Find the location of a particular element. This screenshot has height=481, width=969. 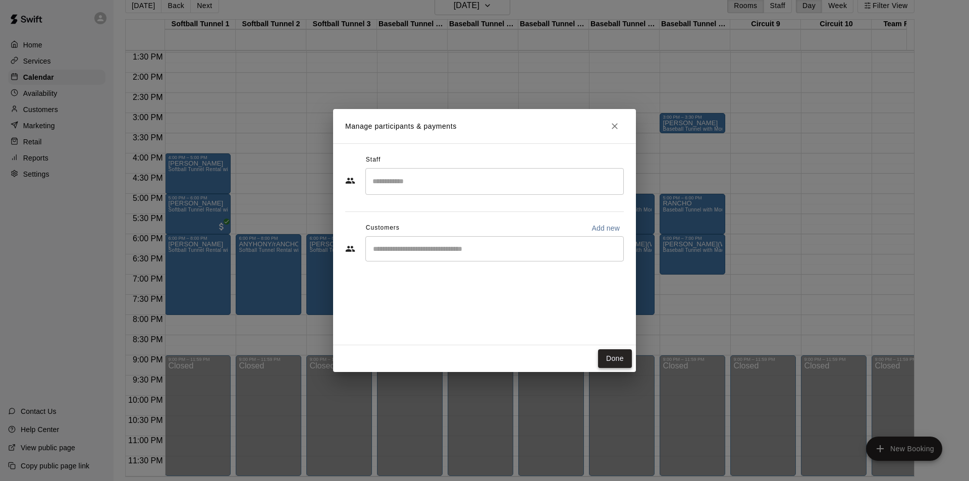

button: Add new is located at coordinates (606, 228).